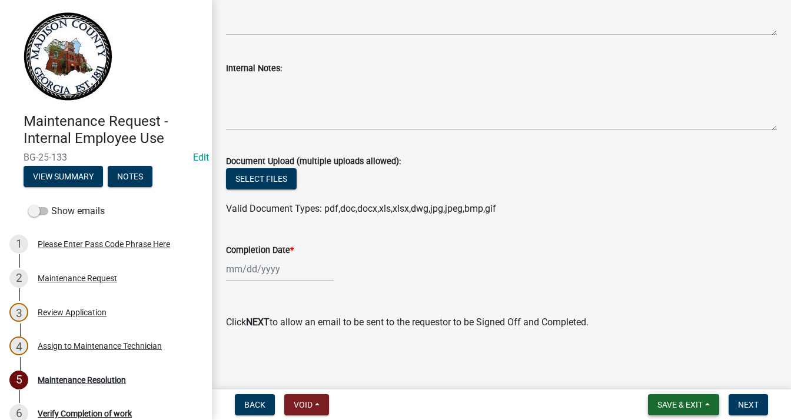 The width and height of the screenshot is (791, 420). Describe the element at coordinates (361, 208) in the screenshot. I see `span: Valid Document Types: pdf,doc,docx,xls,xlsx,dwg,jpg,jpeg,bmp,gif` at that location.